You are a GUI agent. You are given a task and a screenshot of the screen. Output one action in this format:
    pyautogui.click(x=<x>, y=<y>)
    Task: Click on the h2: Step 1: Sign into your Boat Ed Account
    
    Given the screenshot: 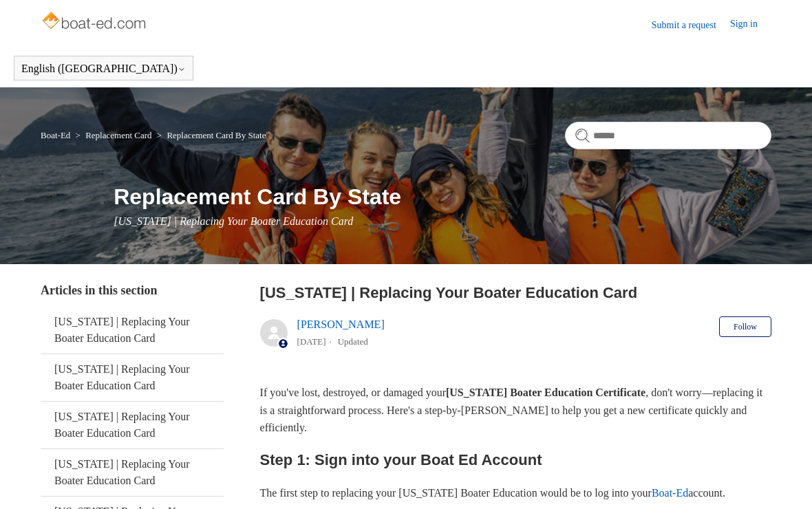 What is the action you would take?
    pyautogui.click(x=516, y=460)
    